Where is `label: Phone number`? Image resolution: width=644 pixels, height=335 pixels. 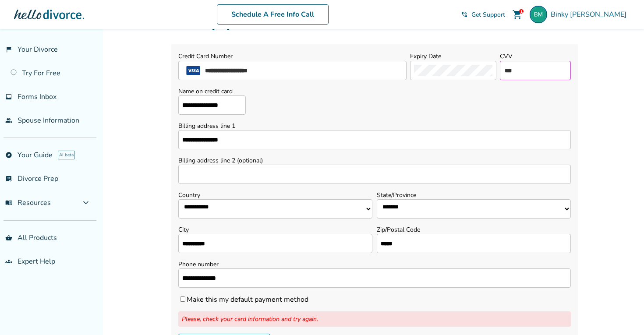
label: Phone number is located at coordinates (375, 264).